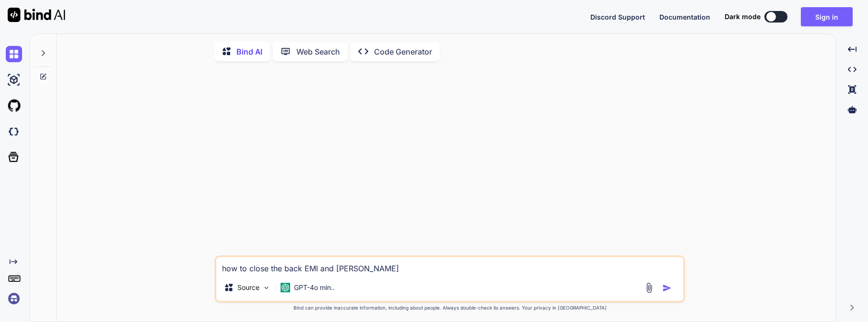 This screenshot has height=322, width=868. What do you see at coordinates (14, 80) in the screenshot?
I see `img: ai-studio` at bounding box center [14, 80].